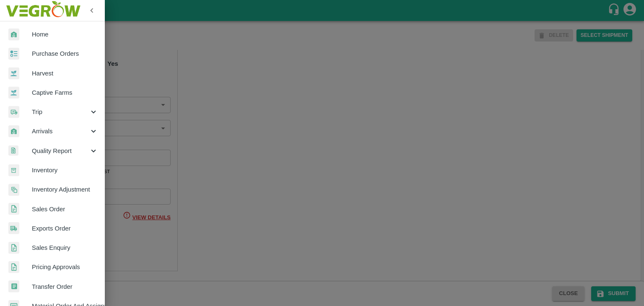  Describe the element at coordinates (14, 54) in the screenshot. I see `img: reciept` at that location.